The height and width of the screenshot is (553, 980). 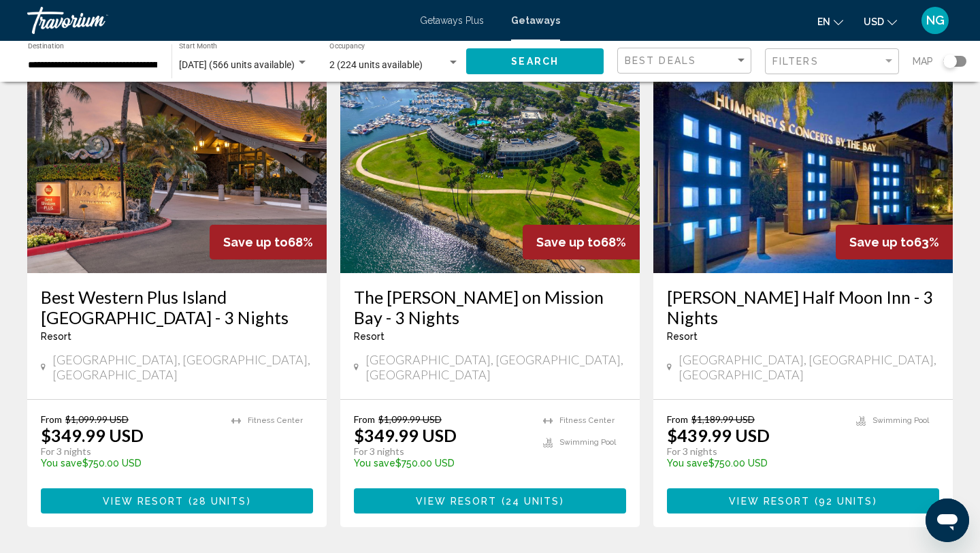 What do you see at coordinates (490, 501) in the screenshot?
I see `a: View Resort(24 units)` at bounding box center [490, 501].